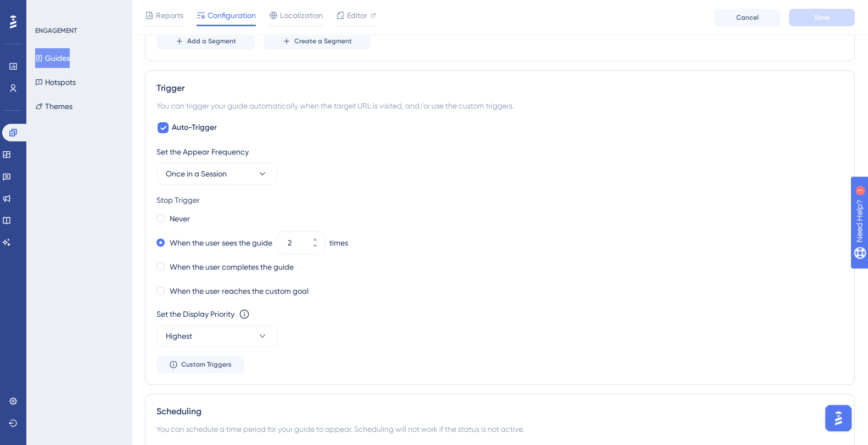 Image resolution: width=868 pixels, height=445 pixels. I want to click on button: Hotspots, so click(56, 82).